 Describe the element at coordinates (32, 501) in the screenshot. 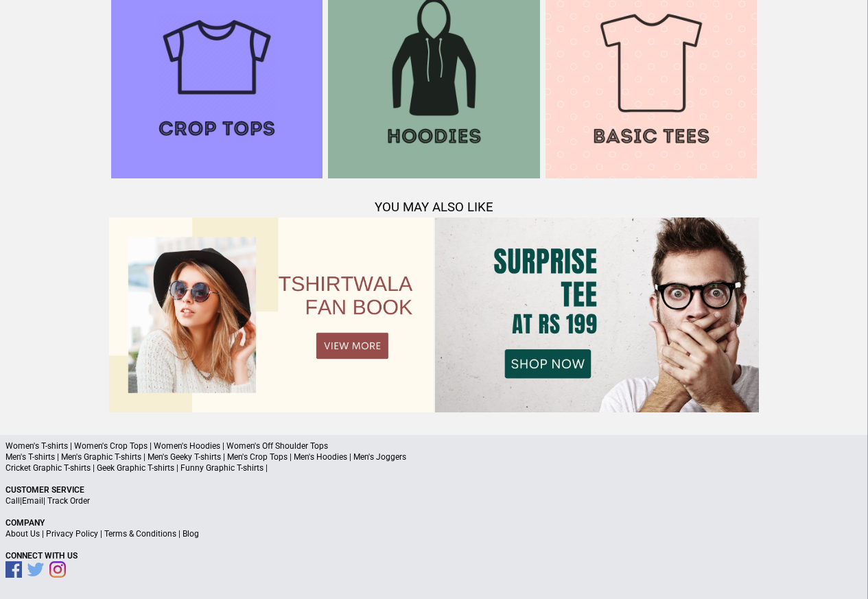

I see `a: Email` at that location.